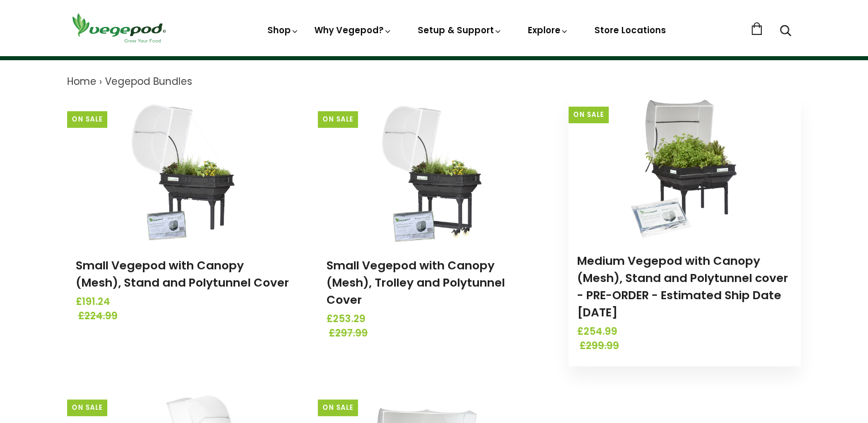 The image size is (868, 423). Describe the element at coordinates (687, 347) in the screenshot. I see `span: £299.99` at that location.